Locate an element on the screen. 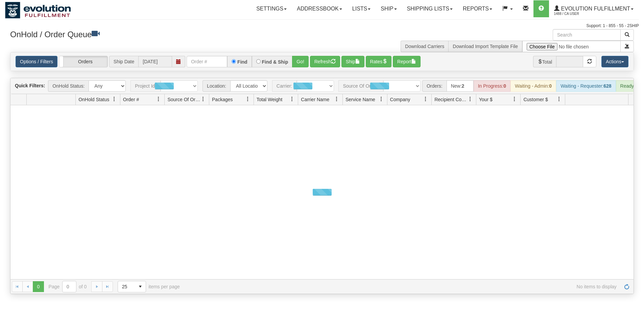 This screenshot has width=644, height=311. span: Order # is located at coordinates (131, 100).